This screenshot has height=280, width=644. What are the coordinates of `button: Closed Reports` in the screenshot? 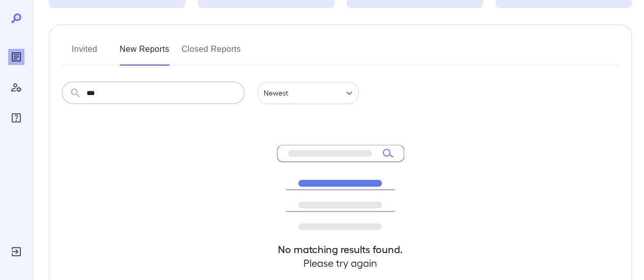 It's located at (211, 53).